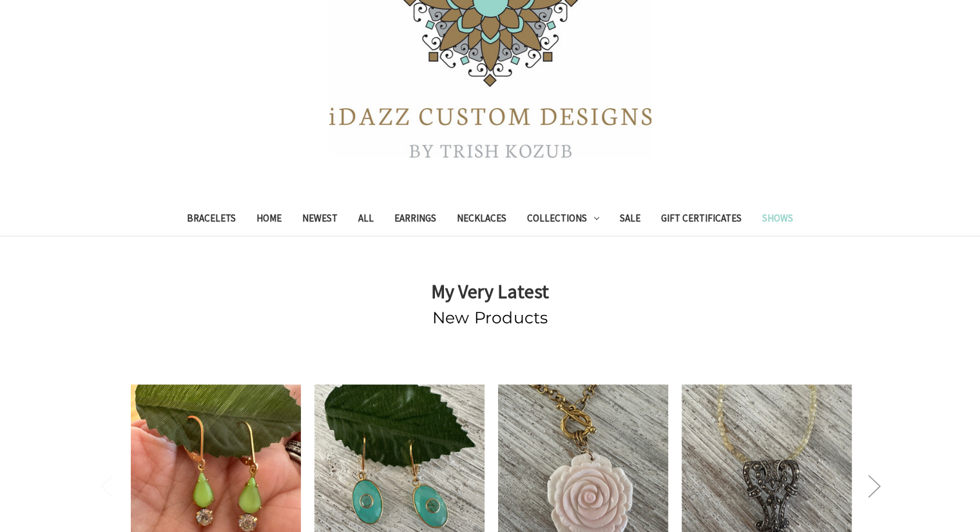  I want to click on a: Sale, so click(630, 219).